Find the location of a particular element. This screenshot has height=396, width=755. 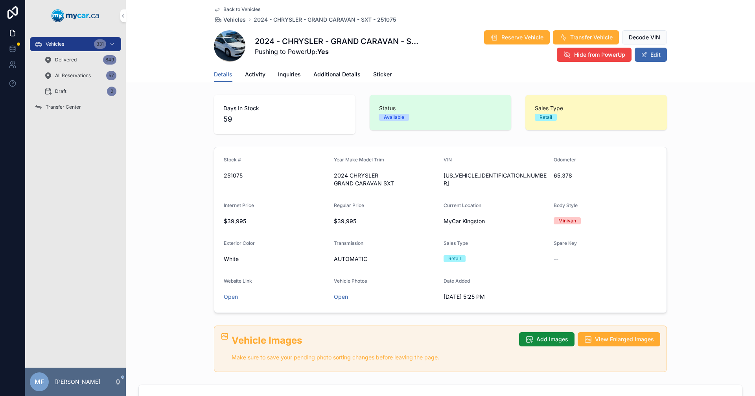

span: Status is located at coordinates (441, 108).